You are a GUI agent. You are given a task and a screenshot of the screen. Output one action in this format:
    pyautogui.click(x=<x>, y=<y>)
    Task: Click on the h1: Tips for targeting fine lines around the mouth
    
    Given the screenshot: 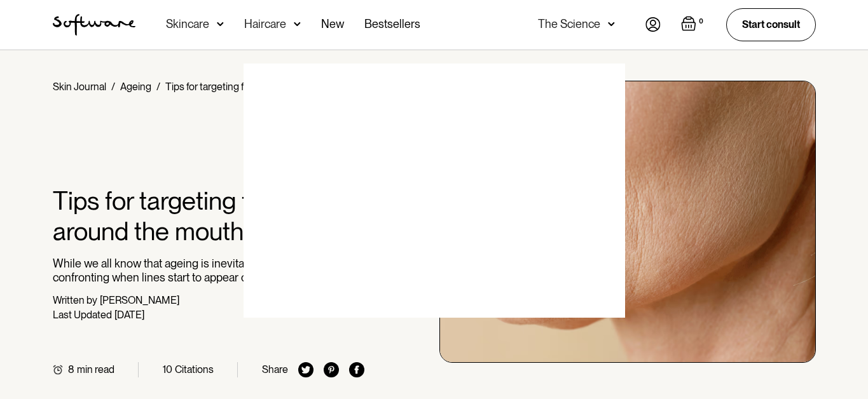 What is the action you would take?
    pyautogui.click(x=209, y=216)
    